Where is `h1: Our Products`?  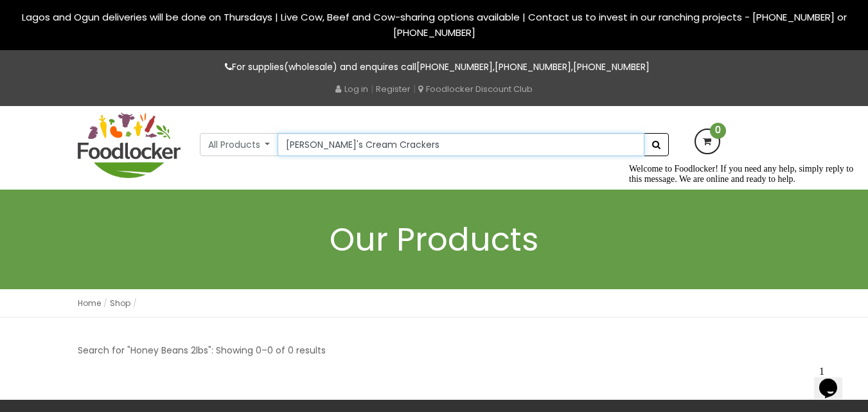 h1: Our Products is located at coordinates (435, 239).